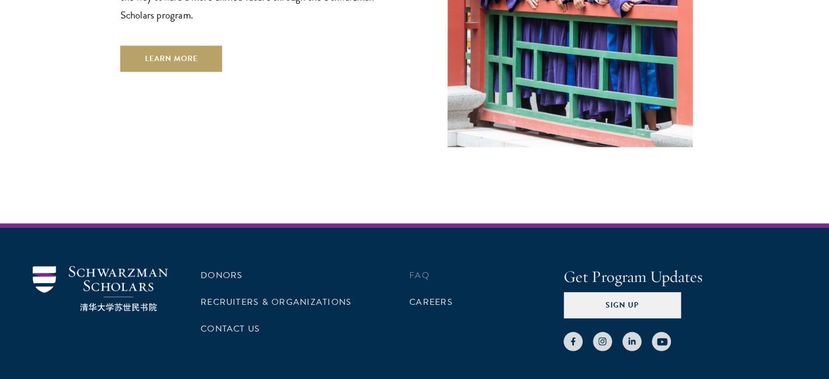 The image size is (829, 379). What do you see at coordinates (171, 59) in the screenshot?
I see `a: Learn More` at bounding box center [171, 59].